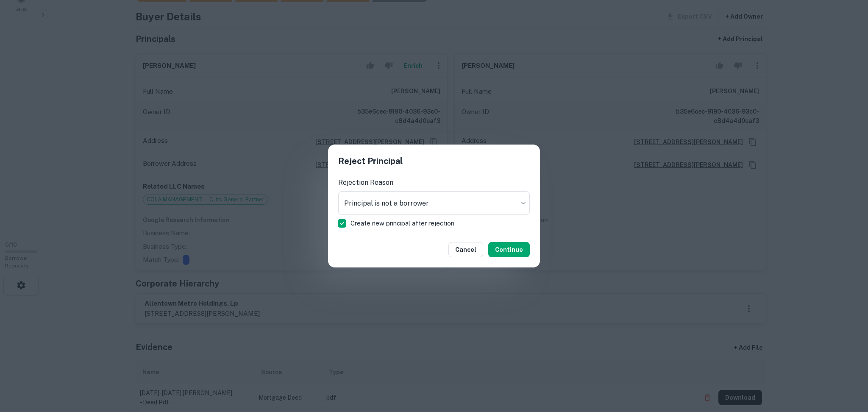 The width and height of the screenshot is (868, 412). What do you see at coordinates (402, 223) in the screenshot?
I see `span: Create new principal after rejection` at bounding box center [402, 223].